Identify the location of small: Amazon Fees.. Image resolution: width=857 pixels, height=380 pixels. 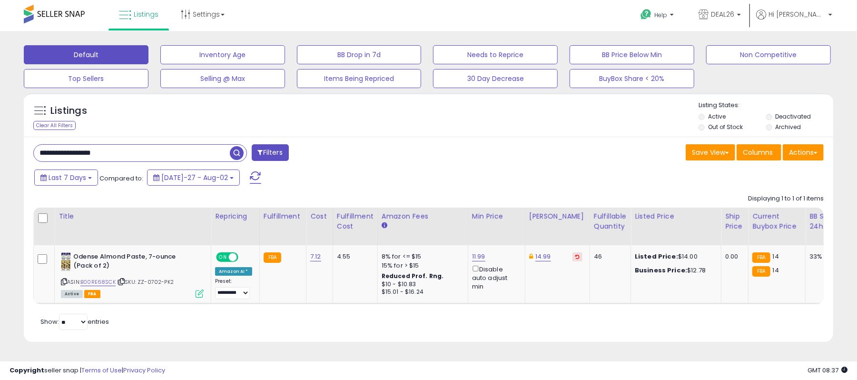
(385, 226).